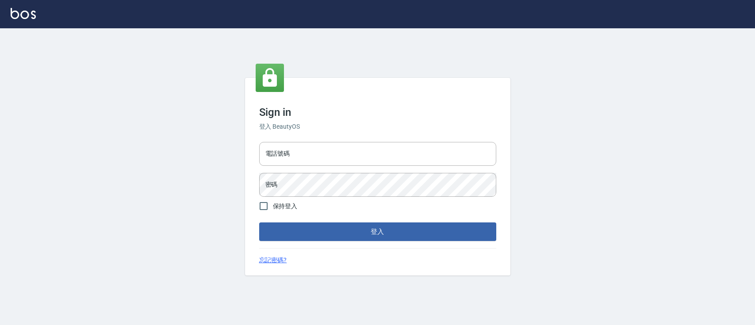 The image size is (755, 325). What do you see at coordinates (378, 127) in the screenshot?
I see `h6: 登入 BeautyOS` at bounding box center [378, 127].